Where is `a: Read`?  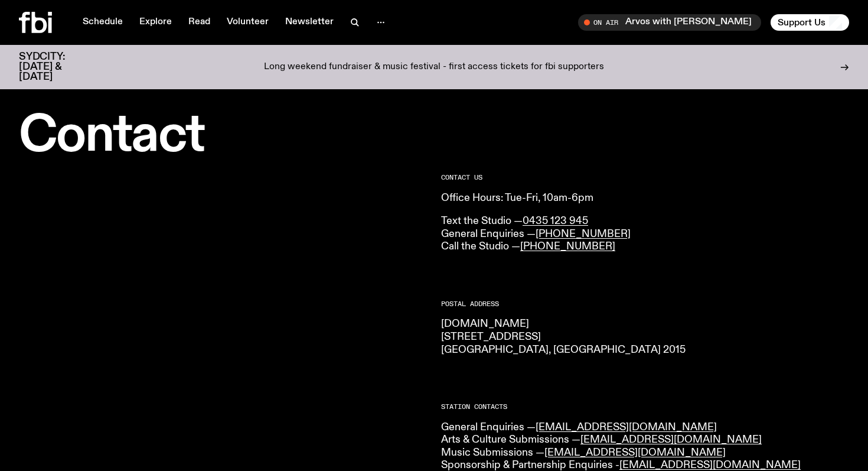
a: Read is located at coordinates (199, 22).